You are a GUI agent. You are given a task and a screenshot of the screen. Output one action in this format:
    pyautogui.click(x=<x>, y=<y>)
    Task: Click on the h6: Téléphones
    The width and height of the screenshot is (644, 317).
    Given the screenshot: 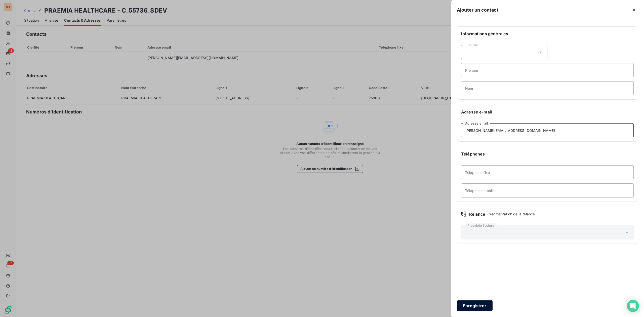 What is the action you would take?
    pyautogui.click(x=548, y=154)
    